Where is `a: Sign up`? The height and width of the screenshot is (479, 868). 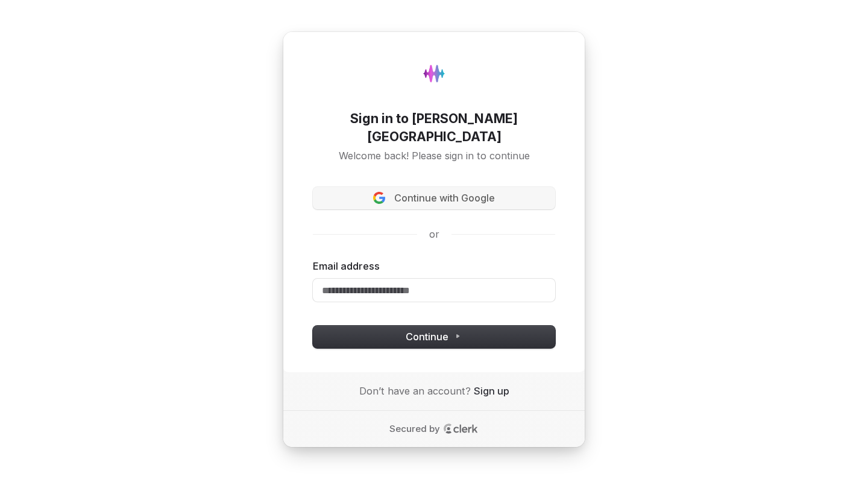
a: Sign up is located at coordinates (491, 391).